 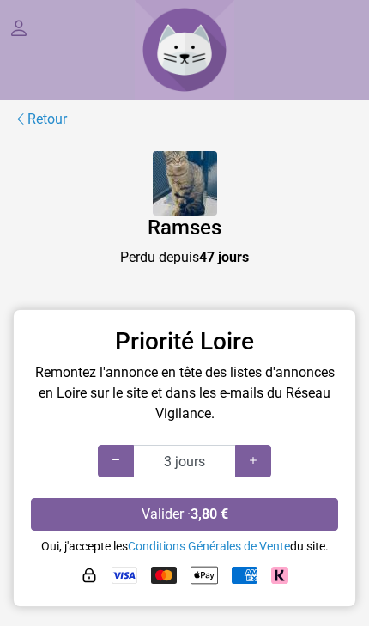 I want to click on img: Visa, so click(x=124, y=575).